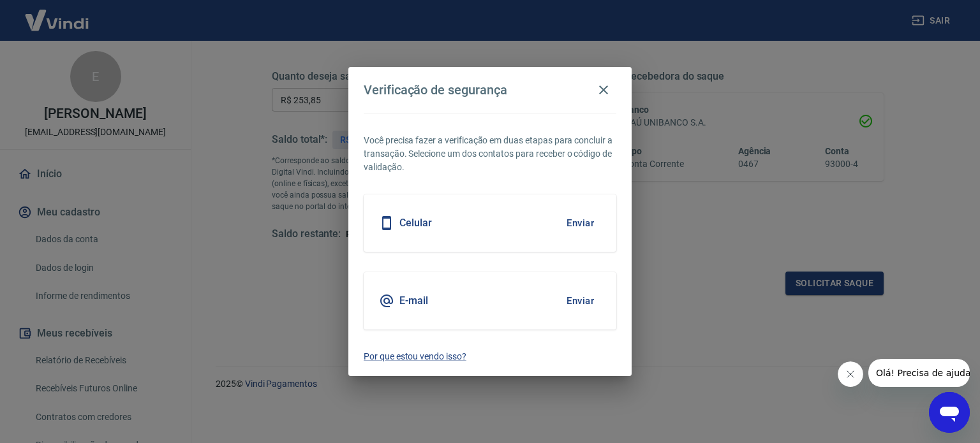  Describe the element at coordinates (490, 357) in the screenshot. I see `a: Por que estou vendo isso?` at that location.